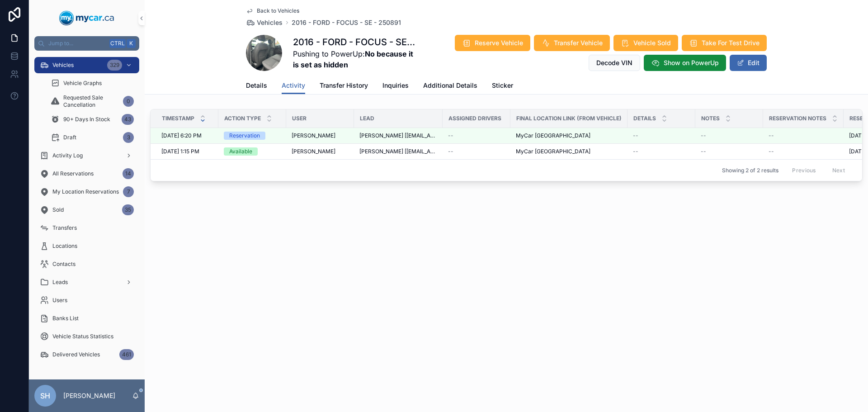 This screenshot has height=412, width=868. Describe the element at coordinates (87, 18) in the screenshot. I see `img: App logo` at that location.